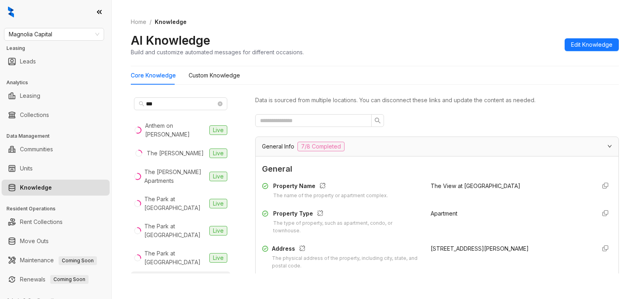  What do you see at coordinates (330, 187) in the screenshot?
I see `div: Property Name` at bounding box center [330, 187].